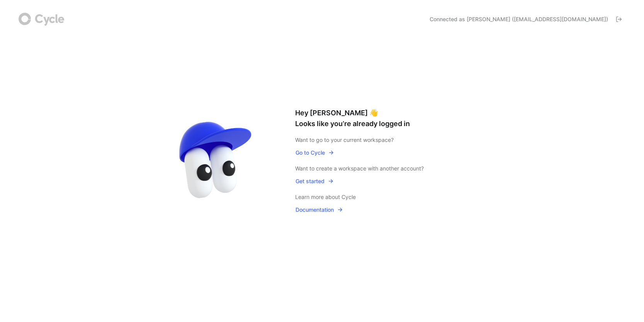 The width and height of the screenshot is (644, 322). What do you see at coordinates (315, 153) in the screenshot?
I see `span: Go to Cycle` at bounding box center [315, 153].